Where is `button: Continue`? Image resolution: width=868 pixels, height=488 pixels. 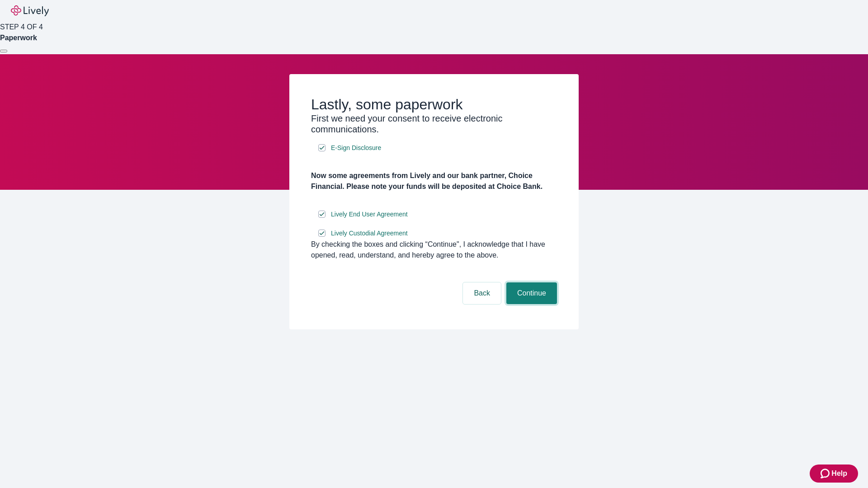
button: Continue is located at coordinates (532, 294).